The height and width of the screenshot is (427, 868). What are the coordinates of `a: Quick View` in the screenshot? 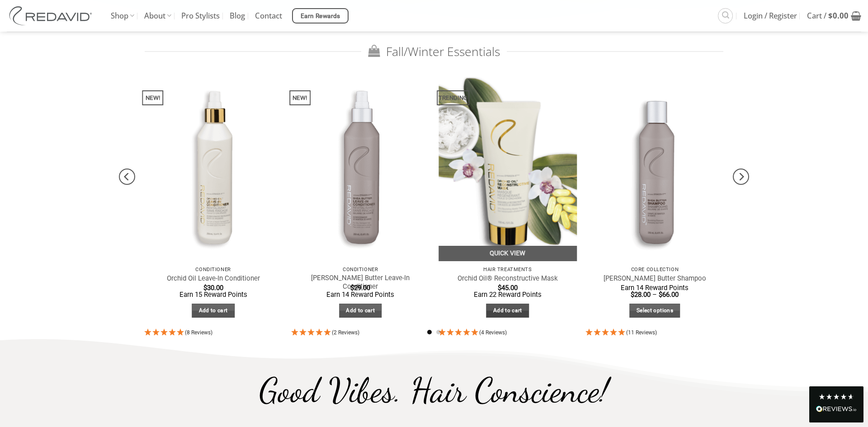 It's located at (508, 254).